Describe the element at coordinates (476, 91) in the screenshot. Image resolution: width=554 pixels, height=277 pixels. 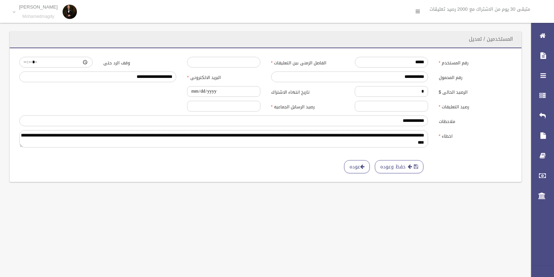
I see `label: الرصيد الحالى $` at that location.